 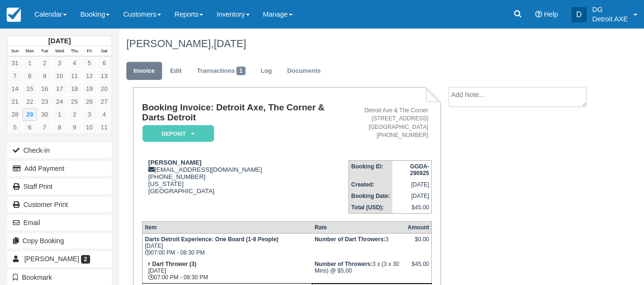 What do you see at coordinates (538, 14) in the screenshot?
I see `i: Help` at bounding box center [538, 14].